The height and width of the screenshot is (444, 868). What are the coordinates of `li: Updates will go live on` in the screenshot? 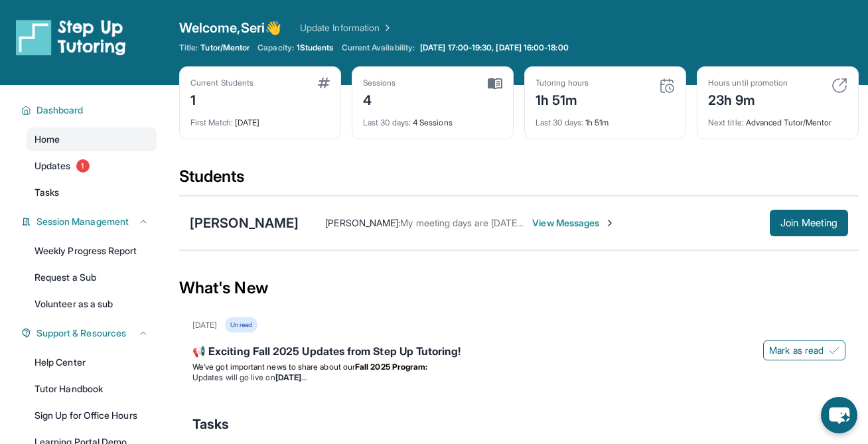 It's located at (519, 377).